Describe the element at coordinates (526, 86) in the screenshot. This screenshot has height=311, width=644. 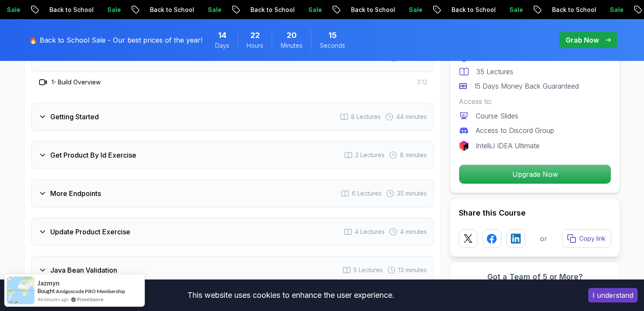
I see `p: 15 Days Money Back Guaranteed` at that location.